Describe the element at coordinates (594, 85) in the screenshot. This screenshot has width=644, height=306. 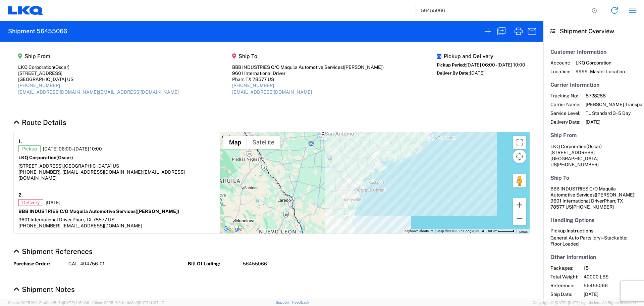
I see `h5: Carrier Information` at that location.